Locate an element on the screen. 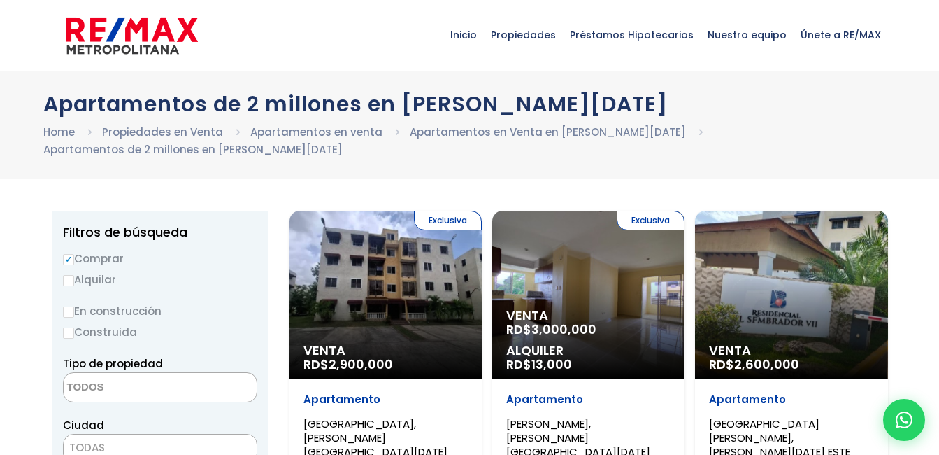  span: Inicio is located at coordinates (464, 35).